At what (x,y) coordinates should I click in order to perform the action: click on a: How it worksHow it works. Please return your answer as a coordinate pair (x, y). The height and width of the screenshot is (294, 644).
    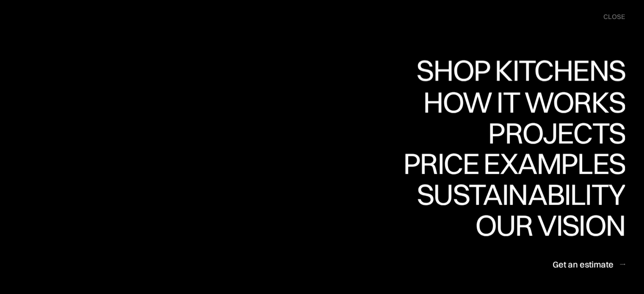
    Looking at the image, I should click on (523, 103).